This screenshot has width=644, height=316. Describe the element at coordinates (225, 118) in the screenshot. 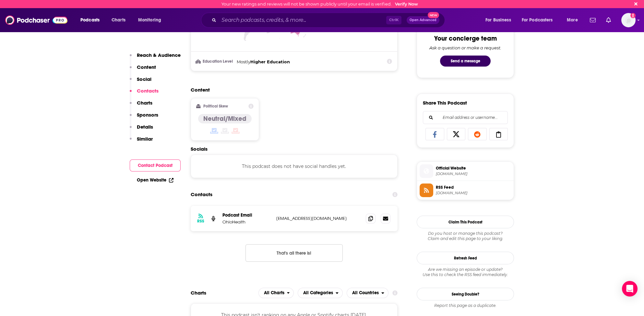

I see `h4: Neutral/Mixed` at that location.